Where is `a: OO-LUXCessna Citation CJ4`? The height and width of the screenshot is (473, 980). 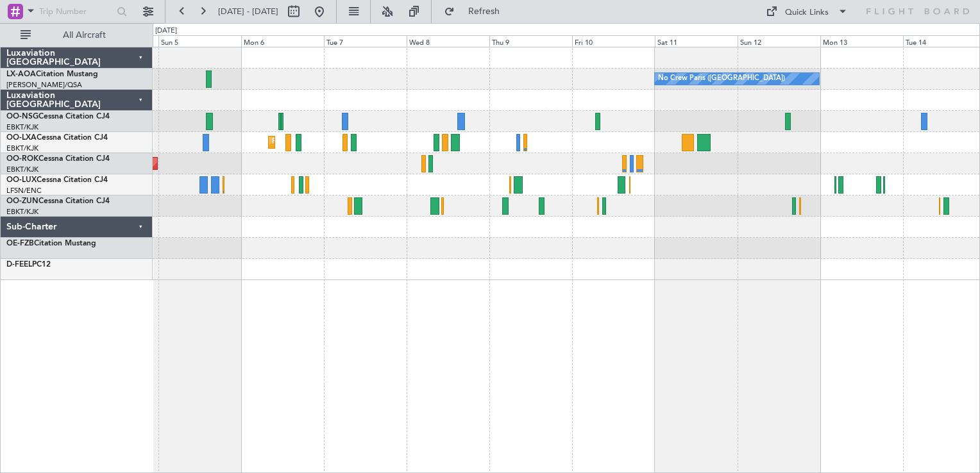
a: OO-LUXCessna Citation CJ4 is located at coordinates (57, 180).